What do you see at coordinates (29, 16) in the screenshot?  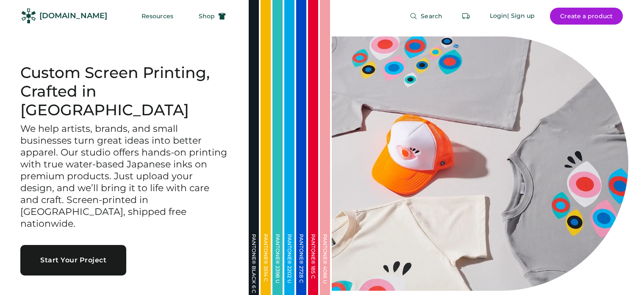 I see `img: Rendered Logo - Screens` at bounding box center [29, 16].